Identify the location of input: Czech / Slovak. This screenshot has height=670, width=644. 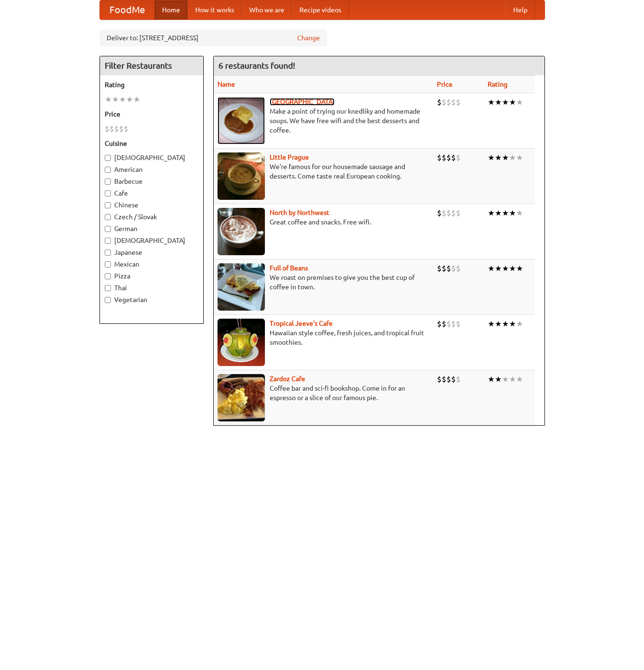
(107, 217).